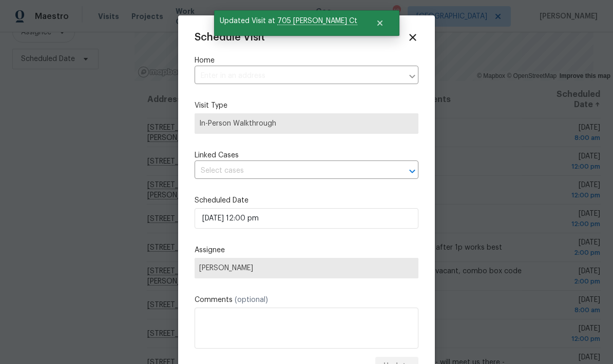 This screenshot has width=613, height=364. I want to click on button: Close, so click(380, 23).